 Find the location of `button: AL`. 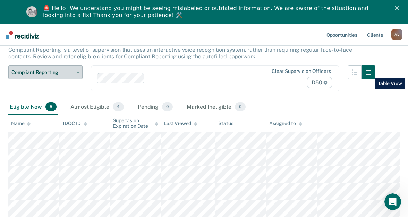

button: AL is located at coordinates (397, 34).